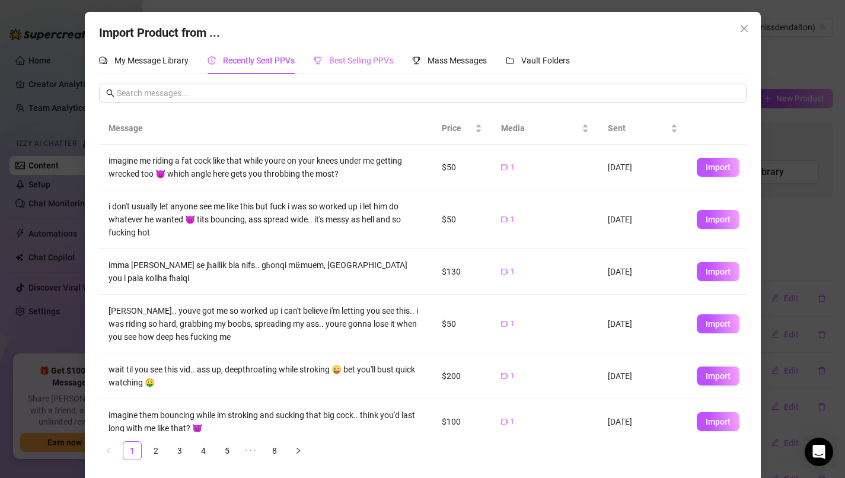 The height and width of the screenshot is (478, 845). I want to click on th: Sent, so click(643, 128).